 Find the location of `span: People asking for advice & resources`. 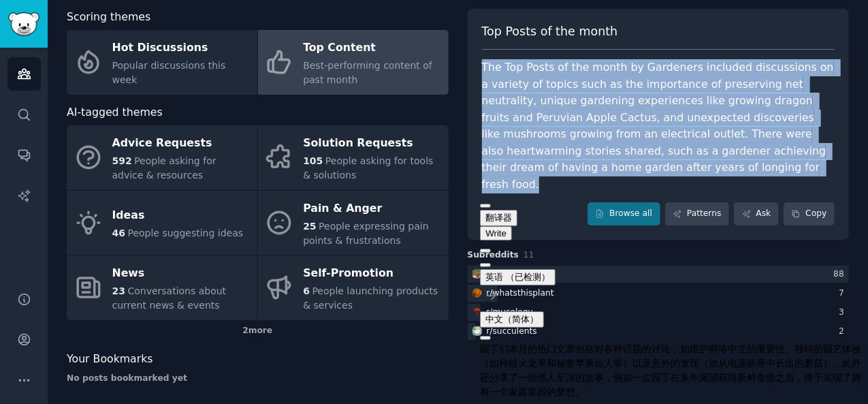

span: People asking for advice & resources is located at coordinates (164, 167).